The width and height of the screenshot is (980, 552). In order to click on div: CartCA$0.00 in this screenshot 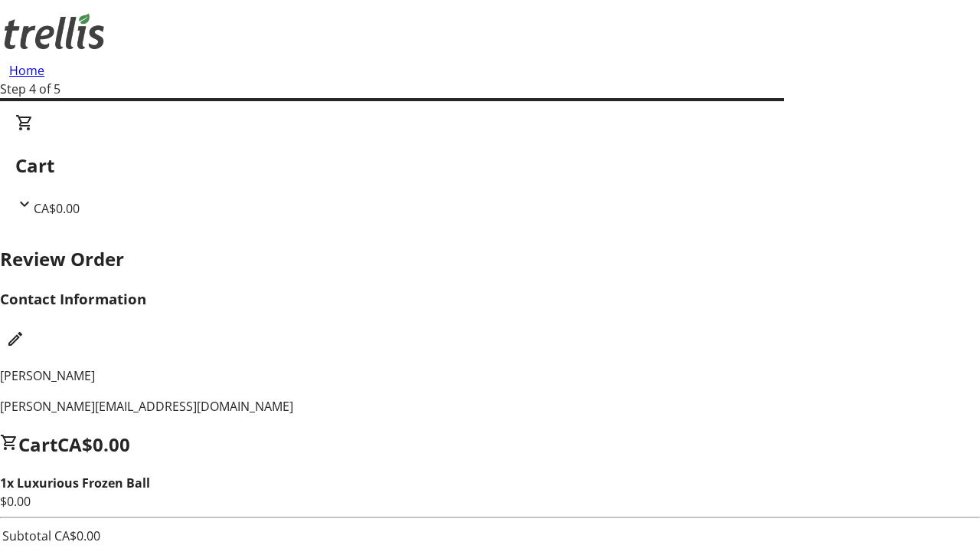, I will do `click(490, 165)`.